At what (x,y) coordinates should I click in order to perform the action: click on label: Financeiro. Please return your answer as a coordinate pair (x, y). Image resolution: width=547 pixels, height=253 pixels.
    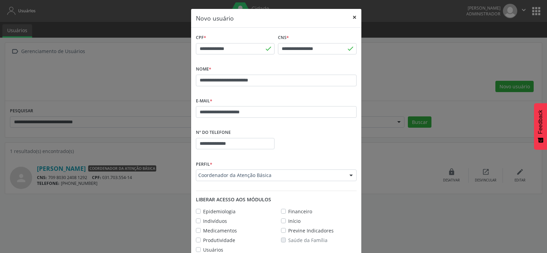
    Looking at the image, I should click on (300, 211).